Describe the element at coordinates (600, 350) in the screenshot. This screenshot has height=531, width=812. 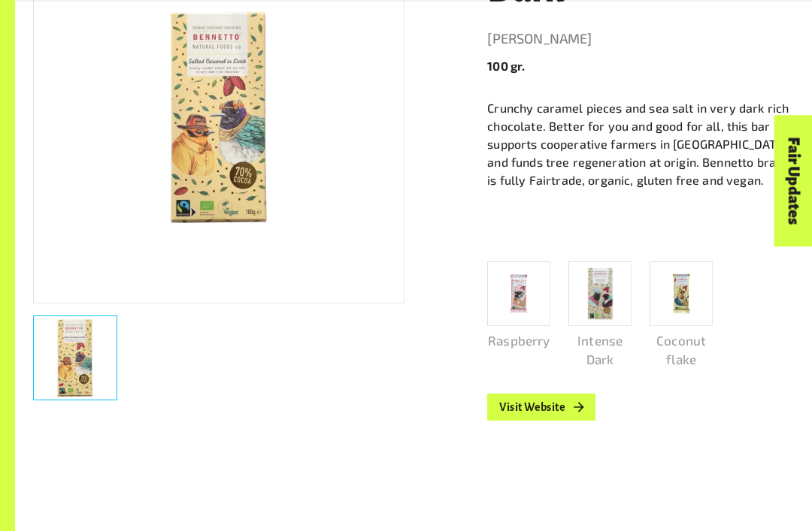
I see `p: Intense Dark` at that location.